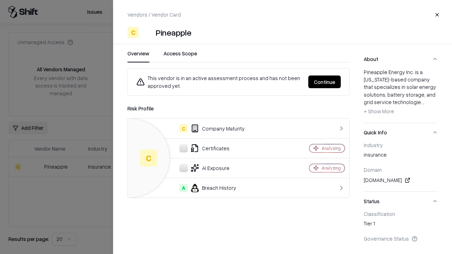 This screenshot has width=452, height=254. Describe the element at coordinates (379, 112) in the screenshot. I see `button: + Show More` at that location.